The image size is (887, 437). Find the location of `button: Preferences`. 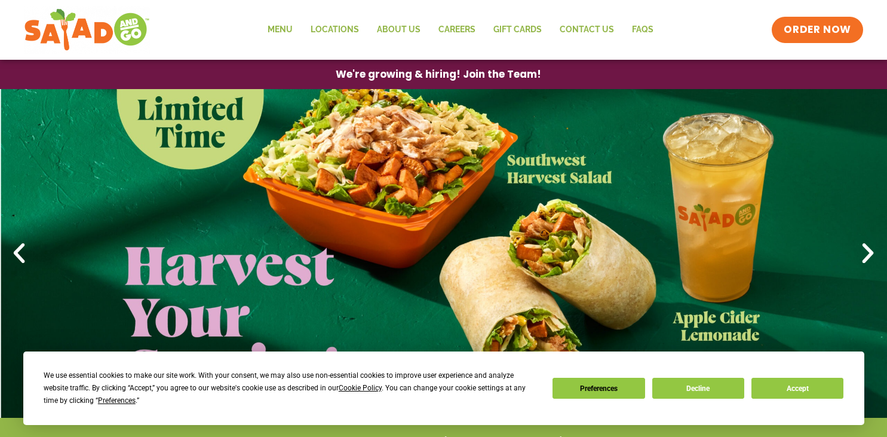

button: Preferences is located at coordinates (599, 388).